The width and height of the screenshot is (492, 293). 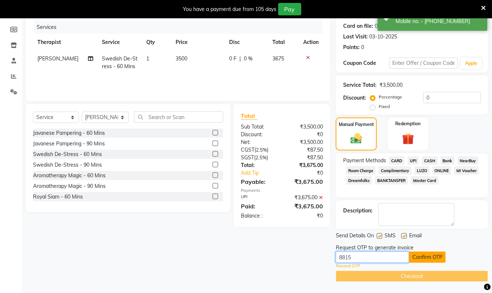 What do you see at coordinates (355, 237) in the screenshot?
I see `span: Send Details On` at bounding box center [355, 237].